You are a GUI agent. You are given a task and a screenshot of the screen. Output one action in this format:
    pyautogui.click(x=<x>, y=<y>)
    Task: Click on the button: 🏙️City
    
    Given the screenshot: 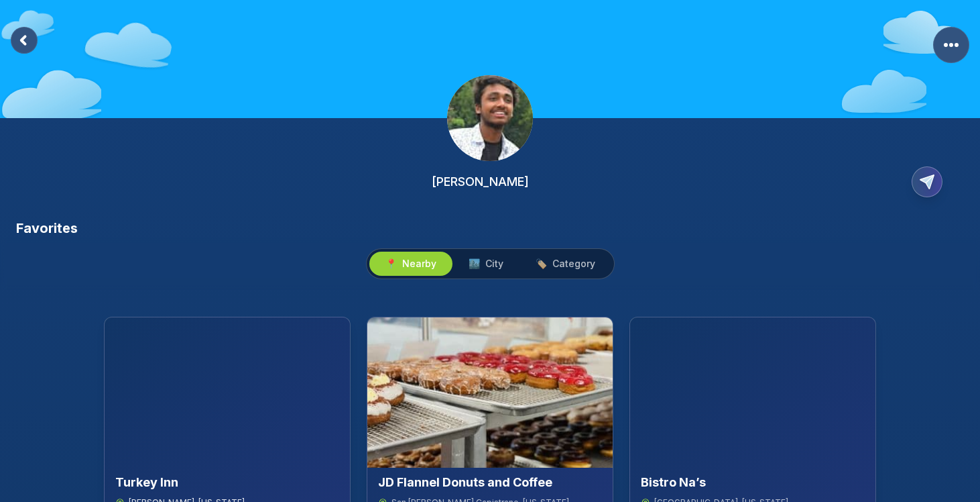 What is the action you would take?
    pyautogui.click(x=486, y=264)
    